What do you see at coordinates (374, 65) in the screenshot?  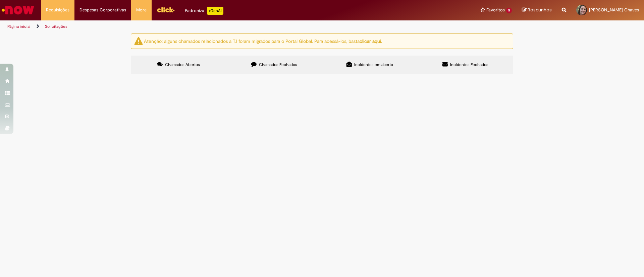 I see `span: Incidentes em aberto` at bounding box center [374, 65].